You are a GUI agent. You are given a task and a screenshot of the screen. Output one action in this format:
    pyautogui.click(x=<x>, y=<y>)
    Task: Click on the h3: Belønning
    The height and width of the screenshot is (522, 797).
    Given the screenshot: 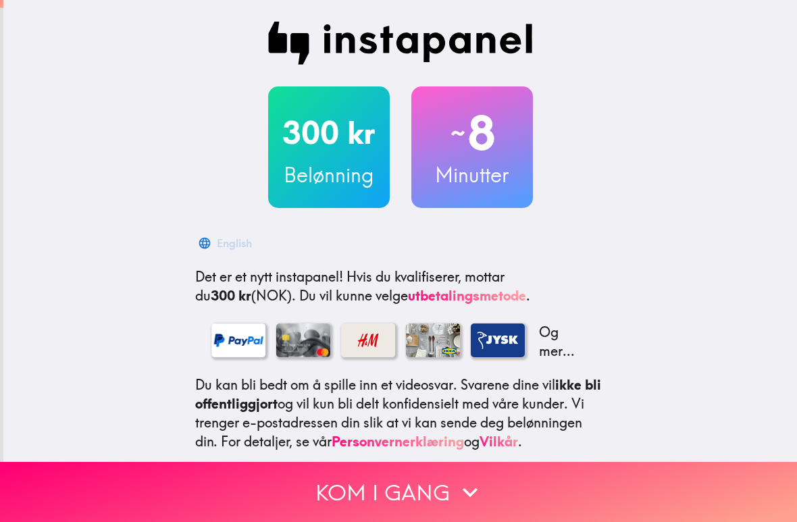 What is the action you would take?
    pyautogui.click(x=329, y=175)
    